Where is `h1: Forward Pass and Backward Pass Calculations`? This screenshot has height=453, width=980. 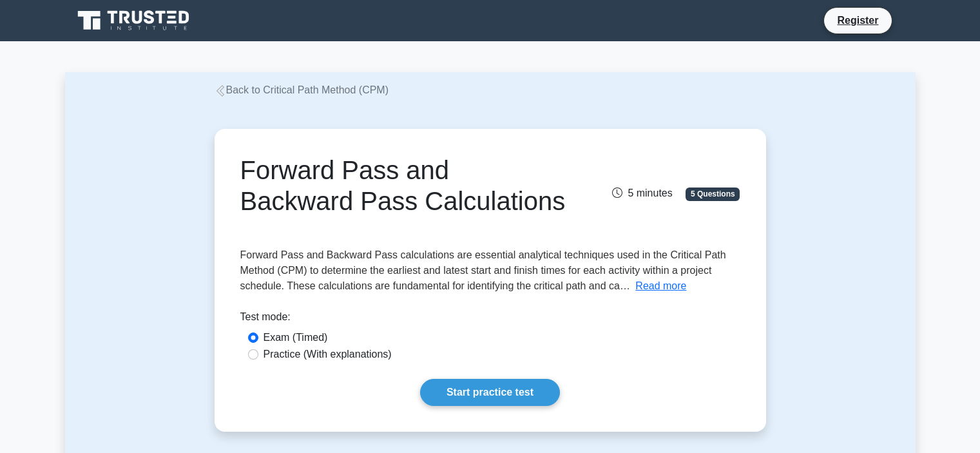 h1: Forward Pass and Backward Pass Calculations is located at coordinates (404, 185).